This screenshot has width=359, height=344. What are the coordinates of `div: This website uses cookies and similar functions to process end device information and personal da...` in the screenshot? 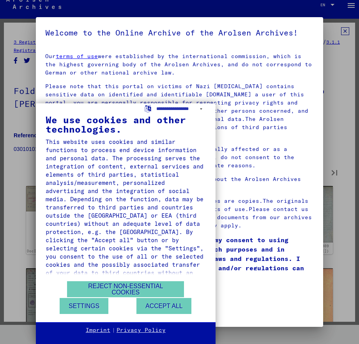 It's located at (126, 211).